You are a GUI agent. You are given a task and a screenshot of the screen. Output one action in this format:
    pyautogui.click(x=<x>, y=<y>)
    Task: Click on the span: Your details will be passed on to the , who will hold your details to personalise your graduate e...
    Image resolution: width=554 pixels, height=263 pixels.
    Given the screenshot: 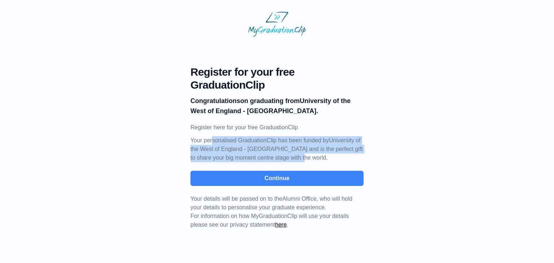 What is the action you would take?
    pyautogui.click(x=271, y=203)
    